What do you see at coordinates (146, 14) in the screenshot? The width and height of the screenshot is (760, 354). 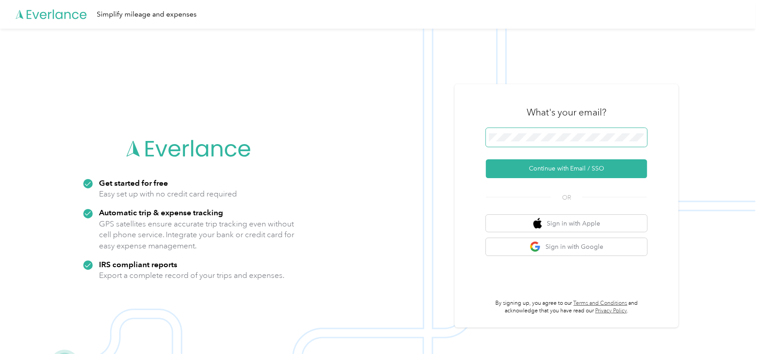 I see `div: Simplify mileage and expenses` at bounding box center [146, 14].